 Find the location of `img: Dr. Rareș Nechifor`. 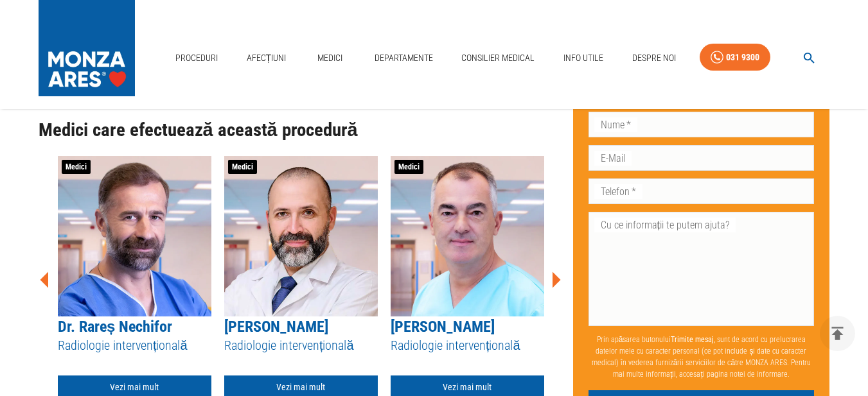

img: Dr. Rareș Nechifor is located at coordinates (134, 236).